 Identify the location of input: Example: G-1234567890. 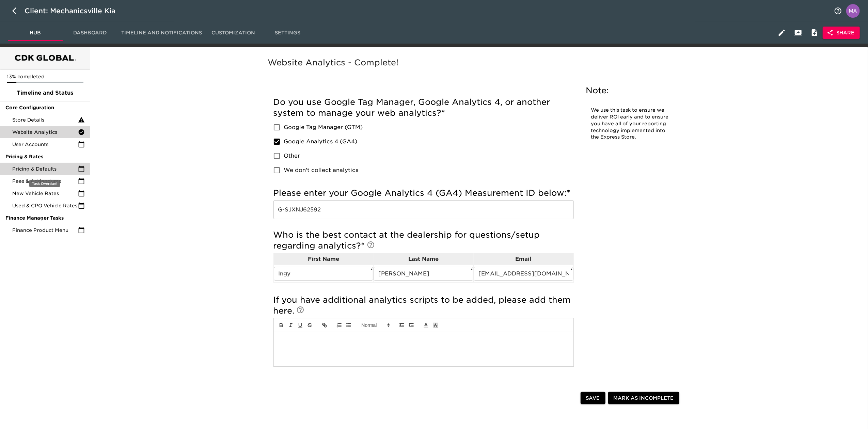
(423, 210).